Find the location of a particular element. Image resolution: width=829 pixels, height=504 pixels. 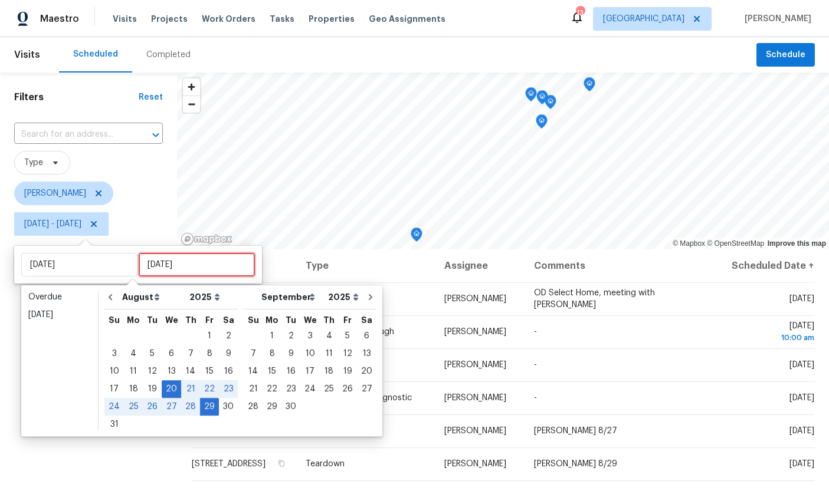

div: Sun Aug 24 2025 is located at coordinates (114, 407).